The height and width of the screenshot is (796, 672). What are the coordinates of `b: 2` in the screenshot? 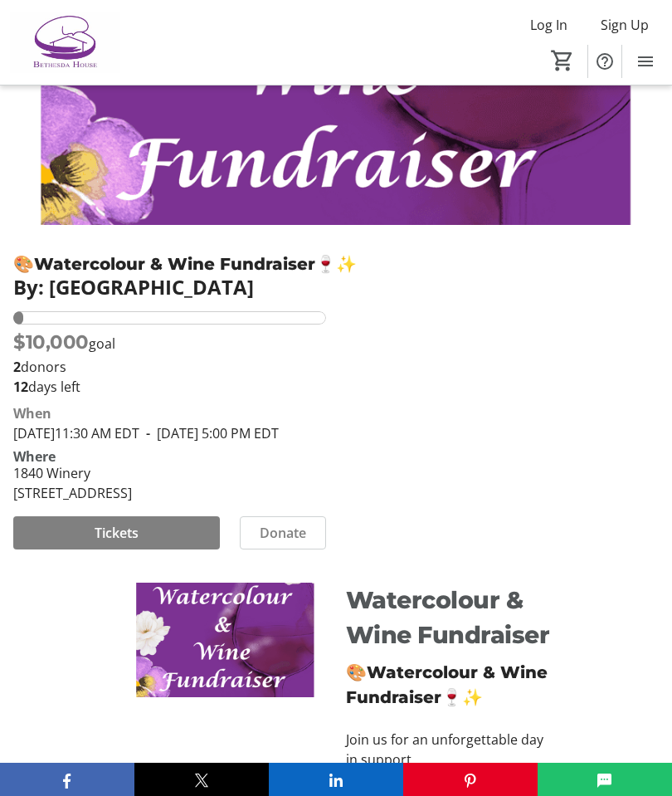 It's located at (16, 367).